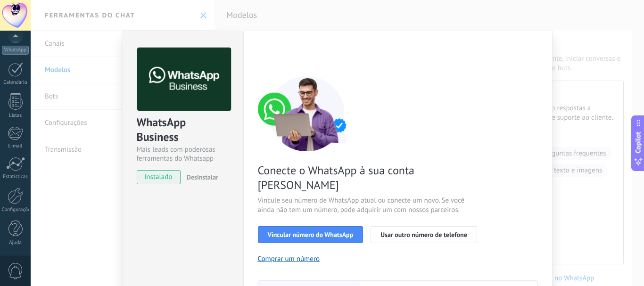 This screenshot has height=286, width=644. What do you see at coordinates (311, 234) in the screenshot?
I see `span: Vincular número do WhatsApp` at bounding box center [311, 234].